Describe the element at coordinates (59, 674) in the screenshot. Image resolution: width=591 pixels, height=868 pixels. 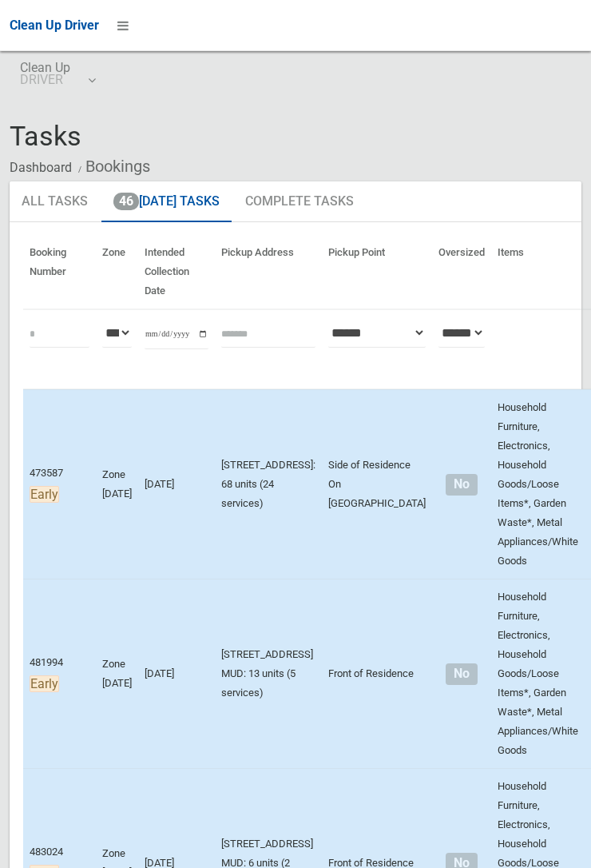
I see `td: 481994` at that location.